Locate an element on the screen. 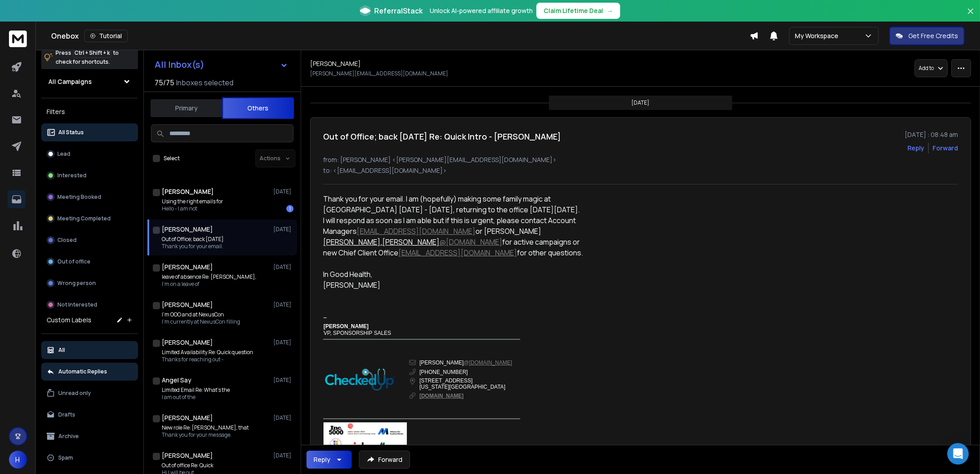 Image resolution: width=980 pixels, height=474 pixels. p: Archive is located at coordinates (69, 436).